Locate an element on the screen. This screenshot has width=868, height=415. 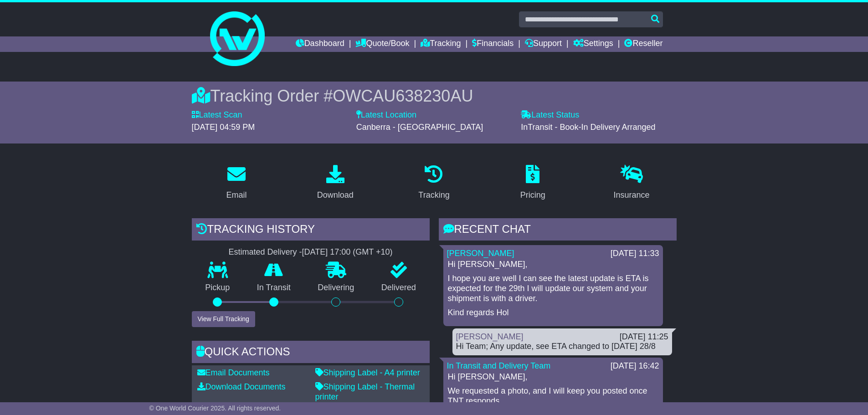
a: Pricing is located at coordinates (532, 183).